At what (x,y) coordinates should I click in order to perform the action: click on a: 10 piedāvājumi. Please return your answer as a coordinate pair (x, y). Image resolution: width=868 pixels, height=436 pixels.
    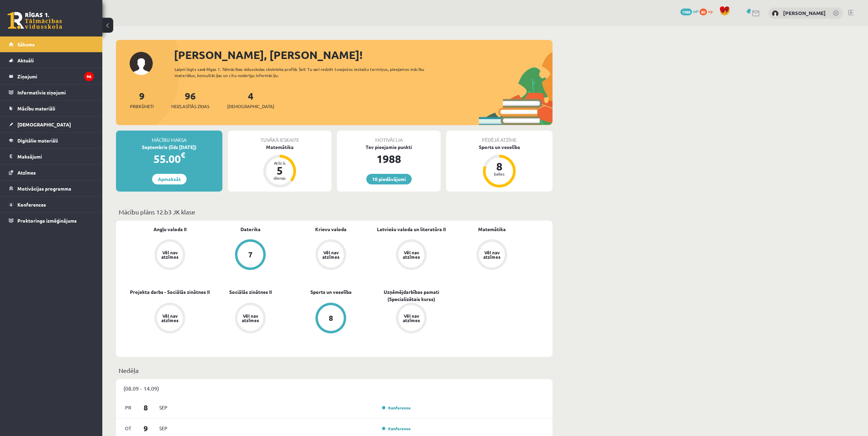
    Looking at the image, I should click on (388, 179).